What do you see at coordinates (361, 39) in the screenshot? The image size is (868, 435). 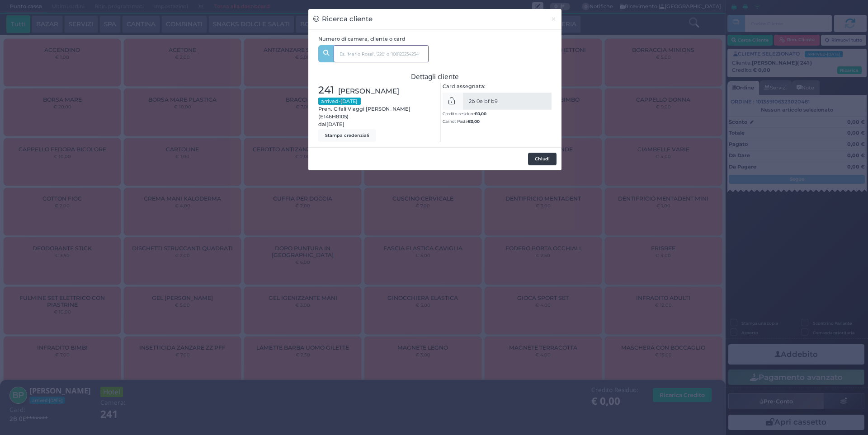 I see `label: Numero di camera, cliente o card` at bounding box center [361, 39].